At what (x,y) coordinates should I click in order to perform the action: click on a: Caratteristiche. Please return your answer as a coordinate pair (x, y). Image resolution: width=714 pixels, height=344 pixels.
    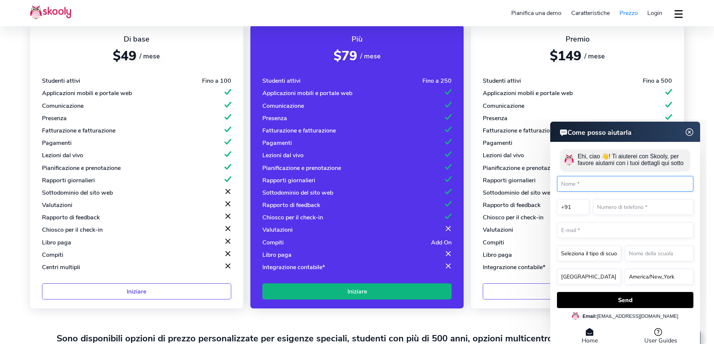
    Looking at the image, I should click on (590, 13).